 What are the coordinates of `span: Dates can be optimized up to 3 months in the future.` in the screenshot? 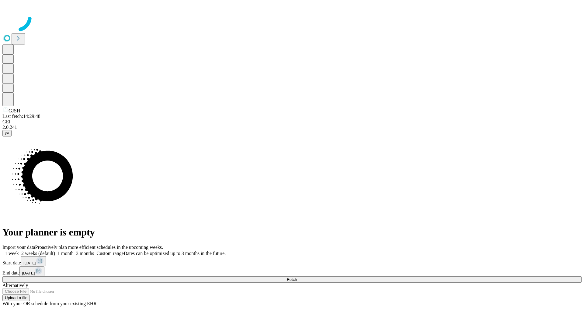 It's located at (175, 253).